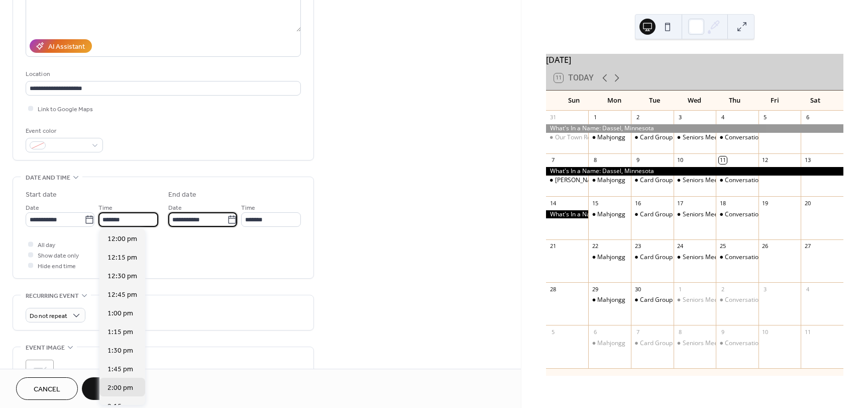 The height and width of the screenshot is (408, 868). I want to click on div: 28, so click(553, 288).